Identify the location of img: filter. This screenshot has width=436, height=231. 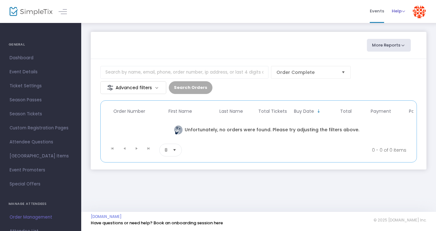
(110, 88).